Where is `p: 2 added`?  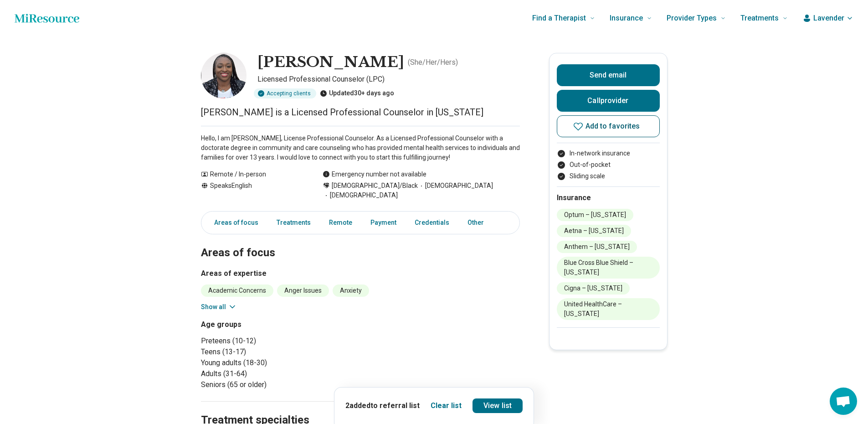
p: 2 added is located at coordinates (382, 406).